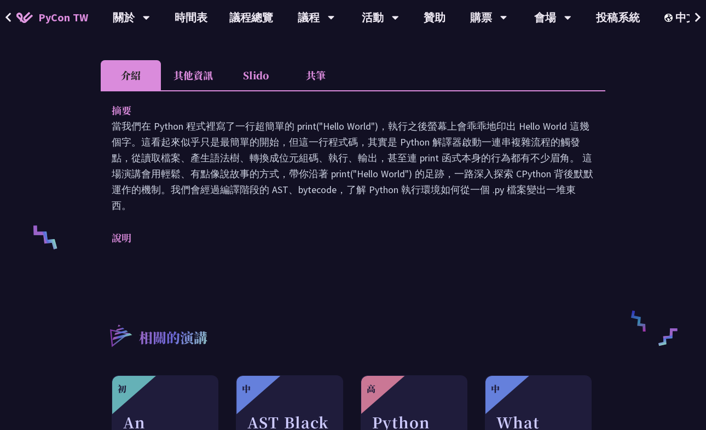 This screenshot has height=430, width=706. Describe the element at coordinates (122, 389) in the screenshot. I see `div: 初` at that location.